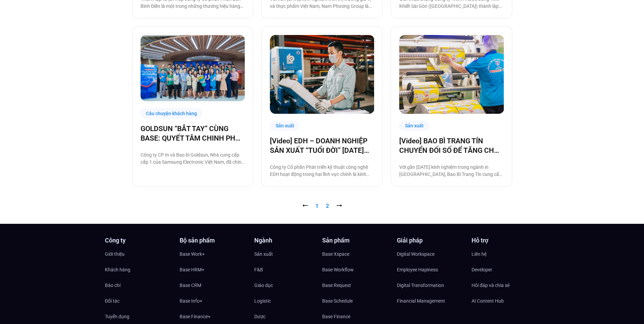 This screenshot has width=644, height=324. What do you see at coordinates (213, 316) in the screenshot?
I see `a: Base Finance+` at bounding box center [213, 316].